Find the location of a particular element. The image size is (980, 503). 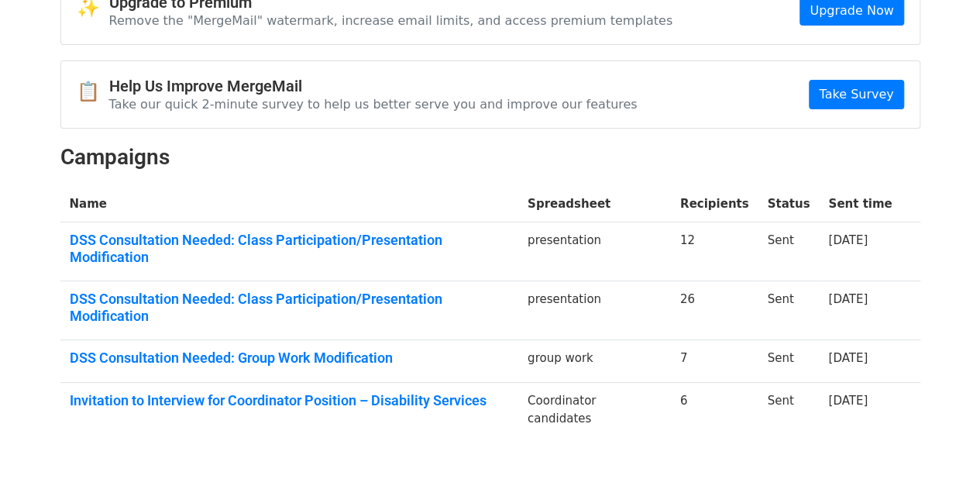

p: Take our quick 2-minute survey to help us better serve you and improve our features is located at coordinates (373, 104).